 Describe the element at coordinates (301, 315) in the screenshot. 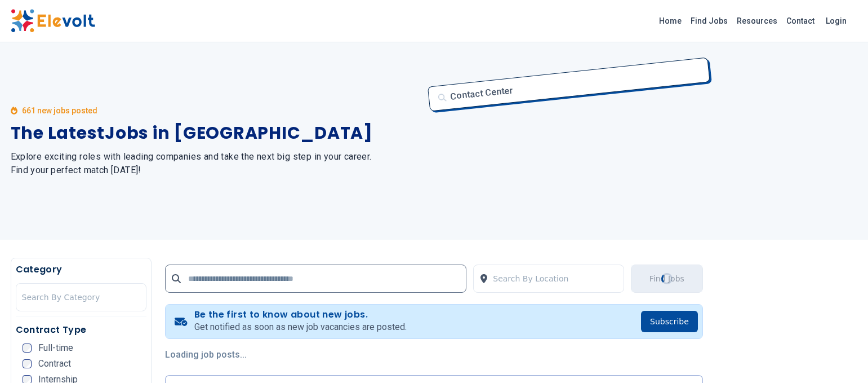

I see `h4: Be the first to know about new jobs.` at that location.